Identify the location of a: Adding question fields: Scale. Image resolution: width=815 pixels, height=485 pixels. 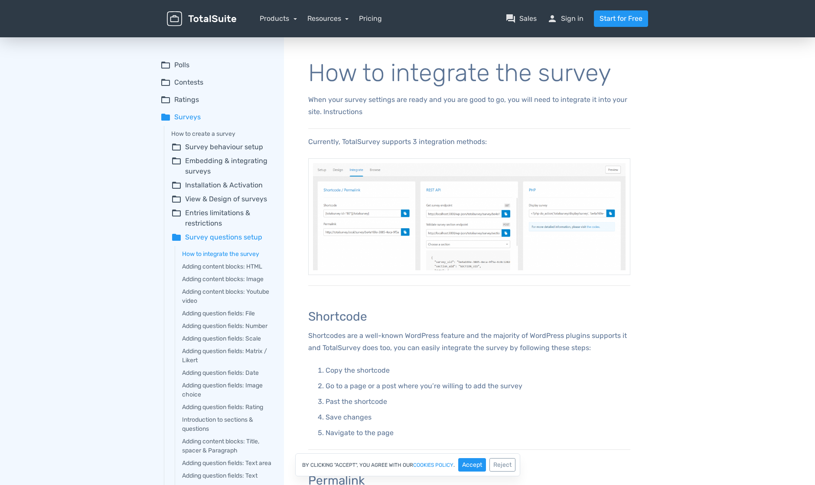
(227, 338).